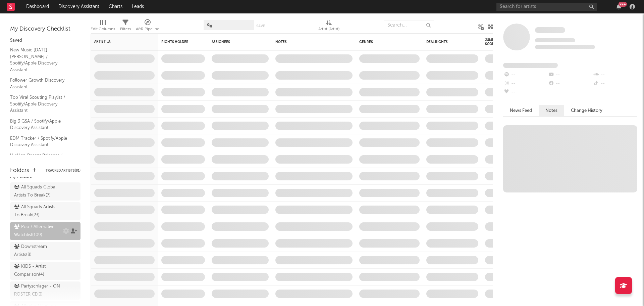 The image size is (644, 306). I want to click on a: EDM Tracker / Spotify/Apple Discovery Assistant, so click(42, 141).